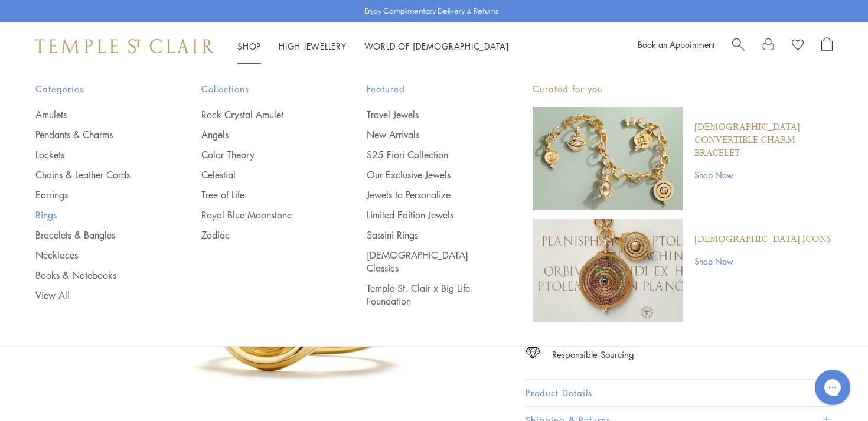 This screenshot has width=868, height=421. Describe the element at coordinates (124, 46) in the screenshot. I see `img: Temple St. Clair` at that location.